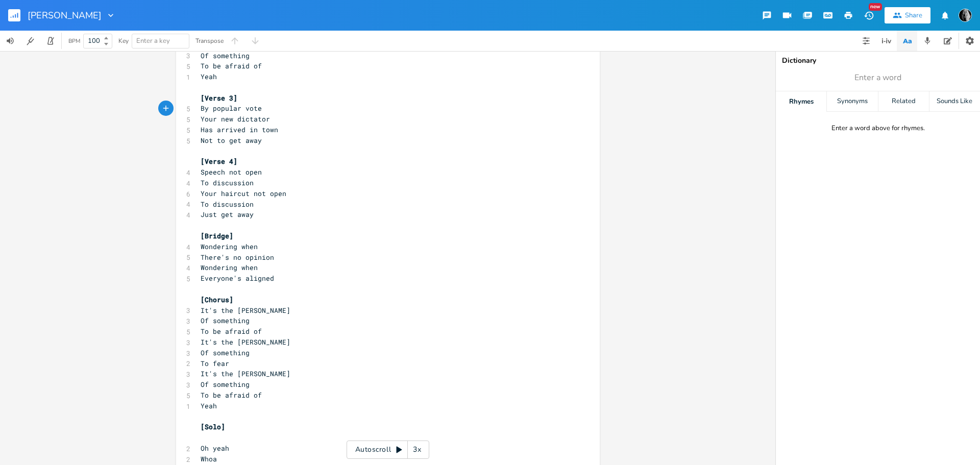  Describe the element at coordinates (869, 15) in the screenshot. I see `button: New` at that location.